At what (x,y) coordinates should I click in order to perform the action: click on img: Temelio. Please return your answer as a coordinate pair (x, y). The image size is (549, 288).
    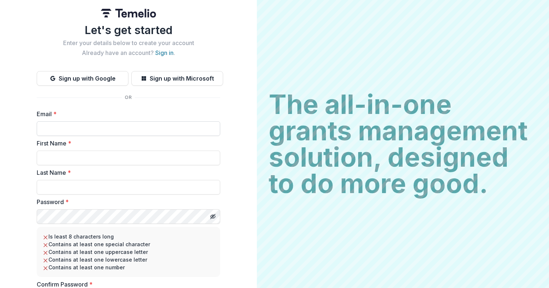
    Looking at the image, I should click on (128, 13).